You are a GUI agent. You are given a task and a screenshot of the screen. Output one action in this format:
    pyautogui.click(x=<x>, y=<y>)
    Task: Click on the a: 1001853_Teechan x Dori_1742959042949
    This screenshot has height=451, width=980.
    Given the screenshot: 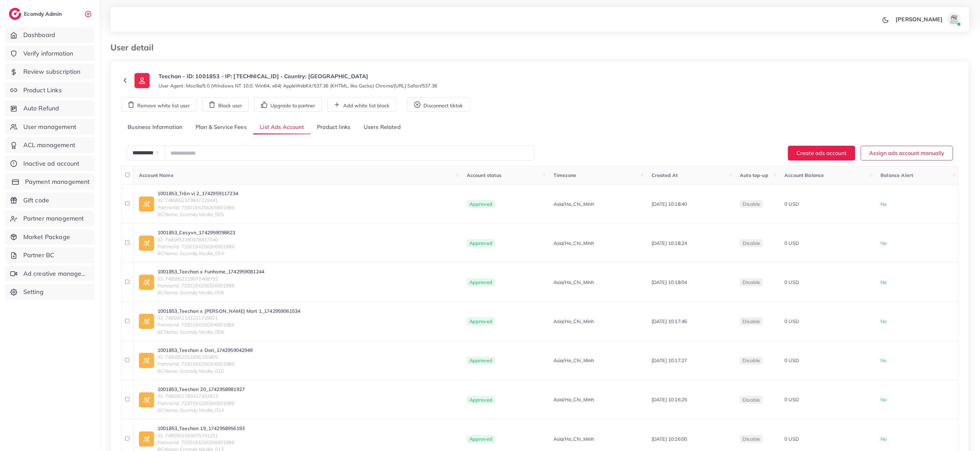 What is the action you would take?
    pyautogui.click(x=205, y=350)
    